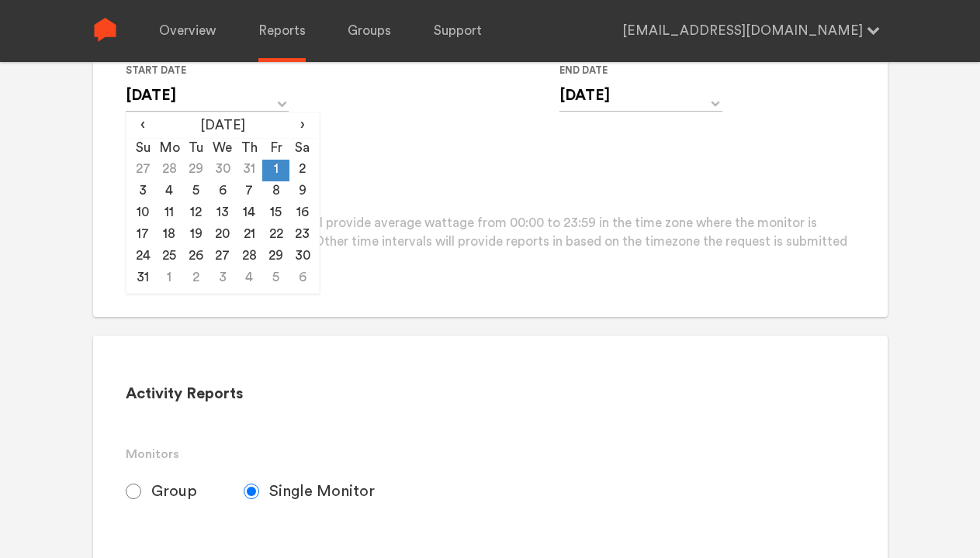 The image size is (980, 558). I want to click on th: We, so click(223, 149).